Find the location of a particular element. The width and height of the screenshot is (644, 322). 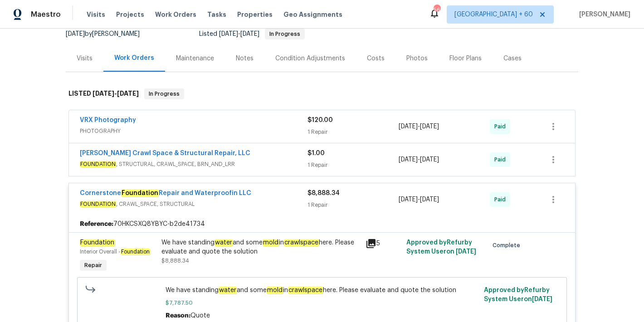

div: Cases is located at coordinates (513, 58).